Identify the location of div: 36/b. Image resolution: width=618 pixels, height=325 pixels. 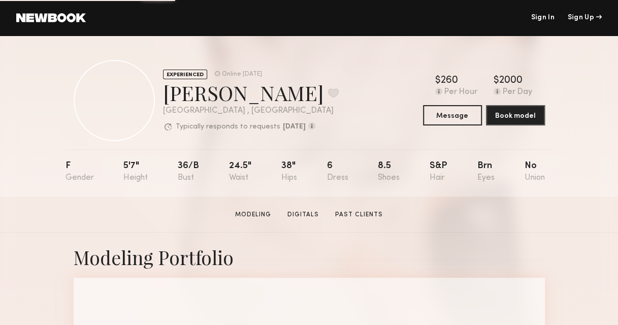
(188, 172).